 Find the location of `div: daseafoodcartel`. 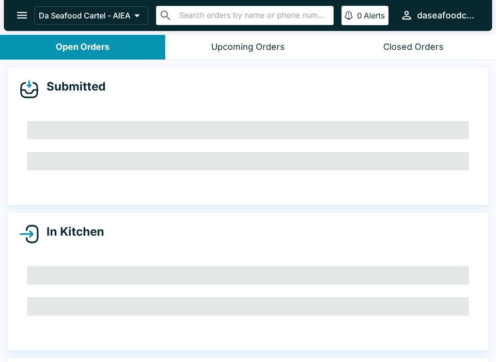

div: daseafoodcartel is located at coordinates (446, 15).